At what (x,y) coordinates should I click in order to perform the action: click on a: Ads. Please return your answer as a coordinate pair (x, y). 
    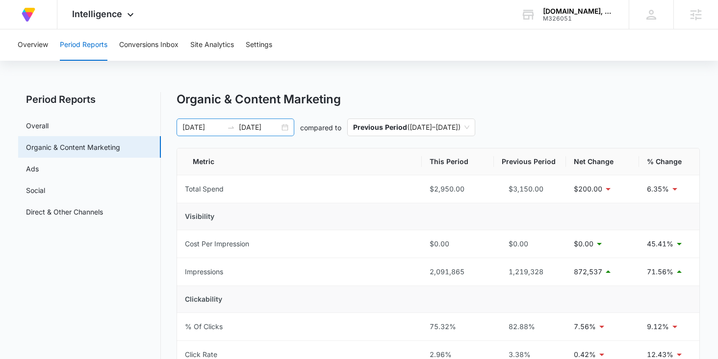
    Looking at the image, I should click on (32, 169).